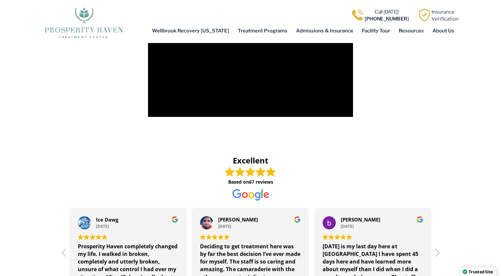 The height and width of the screenshot is (276, 501). Describe the element at coordinates (424, 15) in the screenshot. I see `img: Learn how Prosperity Haven, a verified substance abuse center can help you overcome your addiction` at that location.